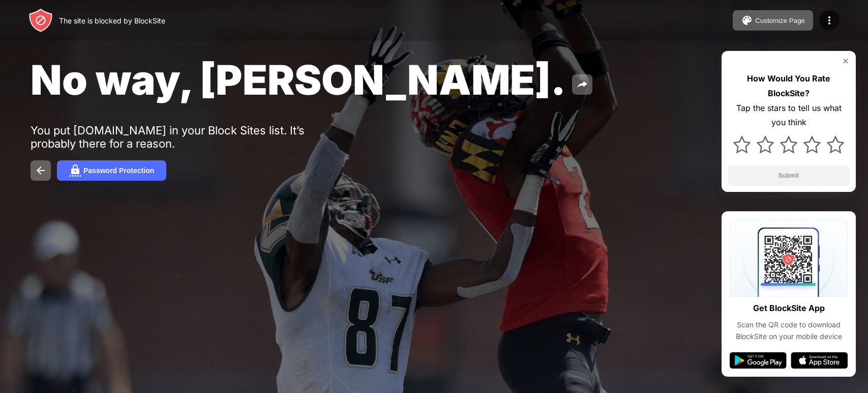  What do you see at coordinates (118, 171) in the screenshot?
I see `div: Password Protection` at bounding box center [118, 171].